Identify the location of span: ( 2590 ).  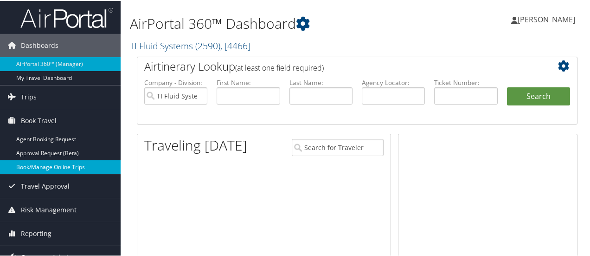
(208, 45).